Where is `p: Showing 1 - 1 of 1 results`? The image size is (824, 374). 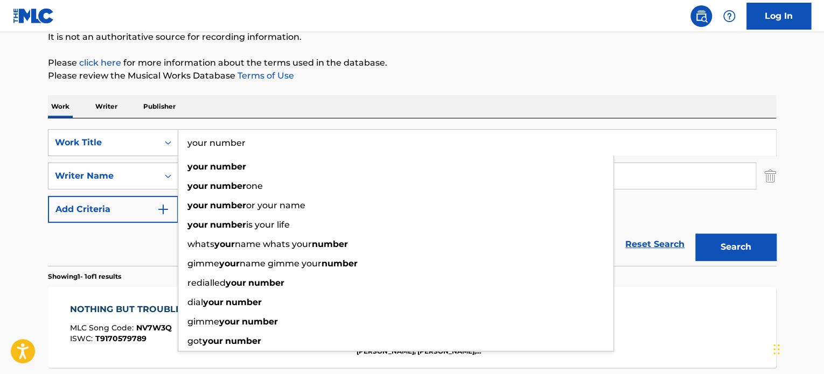 p: Showing 1 - 1 of 1 results is located at coordinates (85, 277).